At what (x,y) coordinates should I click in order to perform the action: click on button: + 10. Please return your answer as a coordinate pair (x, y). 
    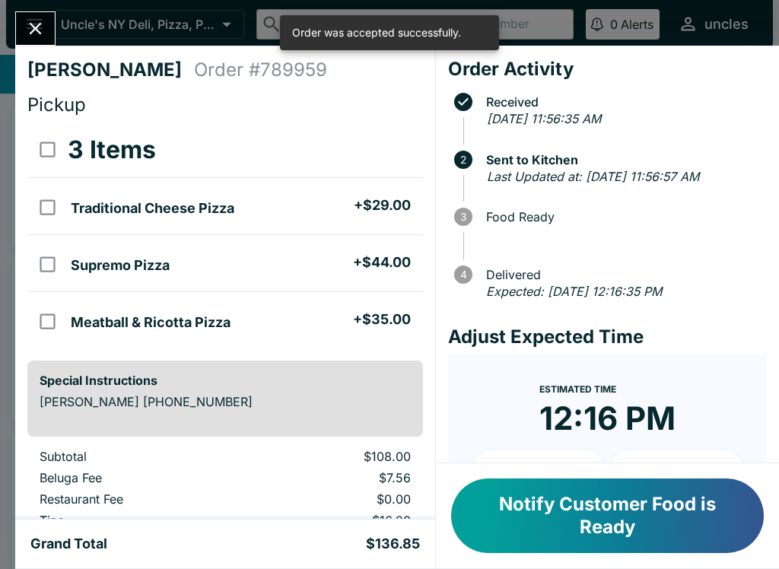
    Looking at the image, I should click on (539, 470).